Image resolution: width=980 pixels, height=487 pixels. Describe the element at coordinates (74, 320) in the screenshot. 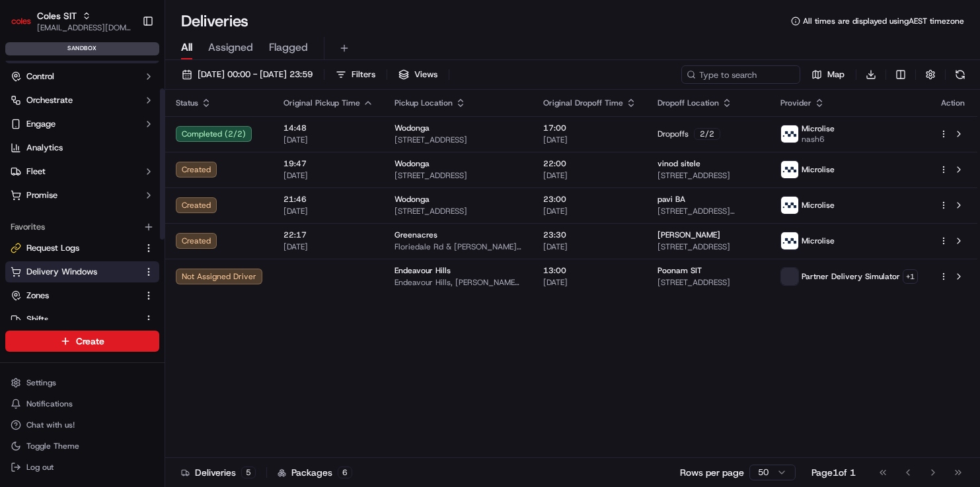

I see `a: Shifts` at that location.